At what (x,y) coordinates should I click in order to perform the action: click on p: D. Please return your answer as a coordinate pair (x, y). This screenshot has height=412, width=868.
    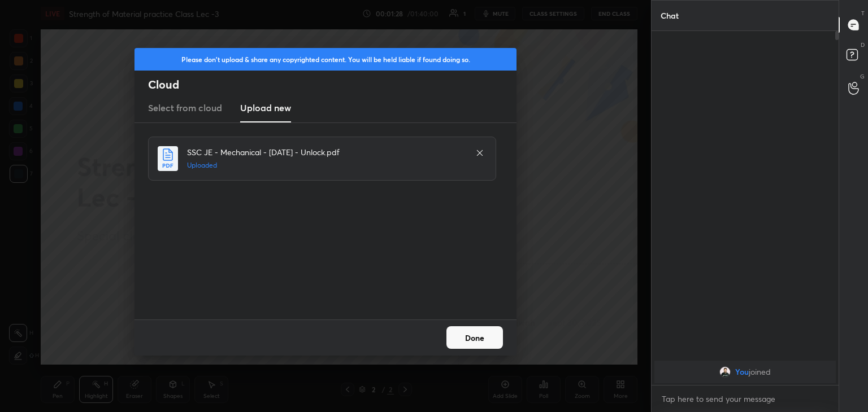
    Looking at the image, I should click on (863, 45).